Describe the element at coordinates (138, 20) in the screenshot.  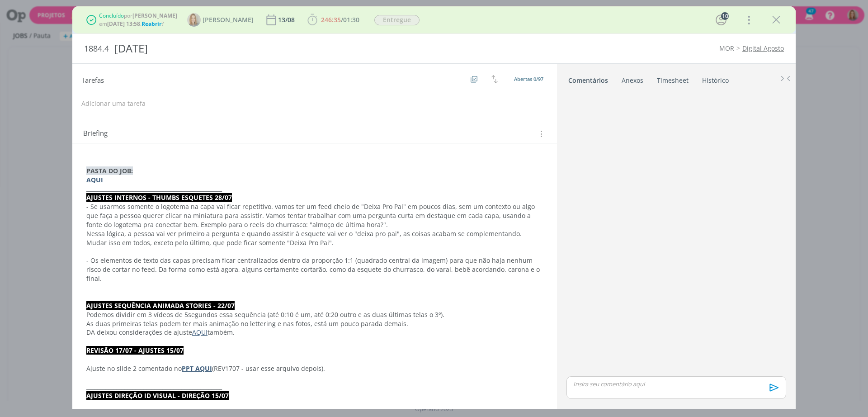
I see `div: por em . ?` at that location.